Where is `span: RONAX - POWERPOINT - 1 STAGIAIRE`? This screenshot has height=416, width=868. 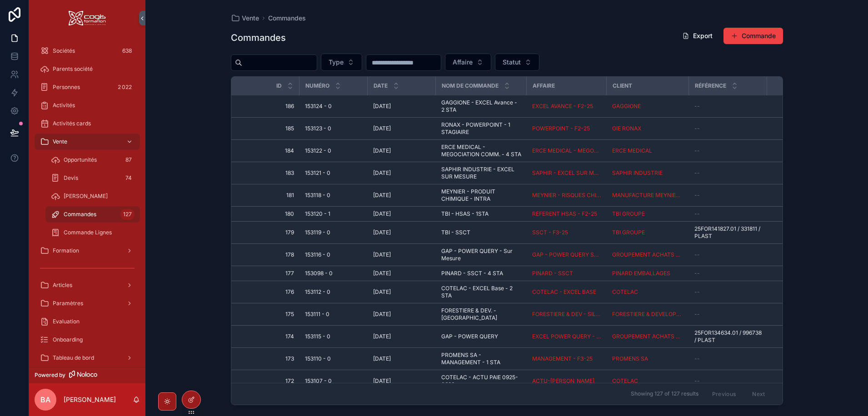
span: RONAX - POWERPOINT - 1 STAGIAIRE is located at coordinates (481, 129).